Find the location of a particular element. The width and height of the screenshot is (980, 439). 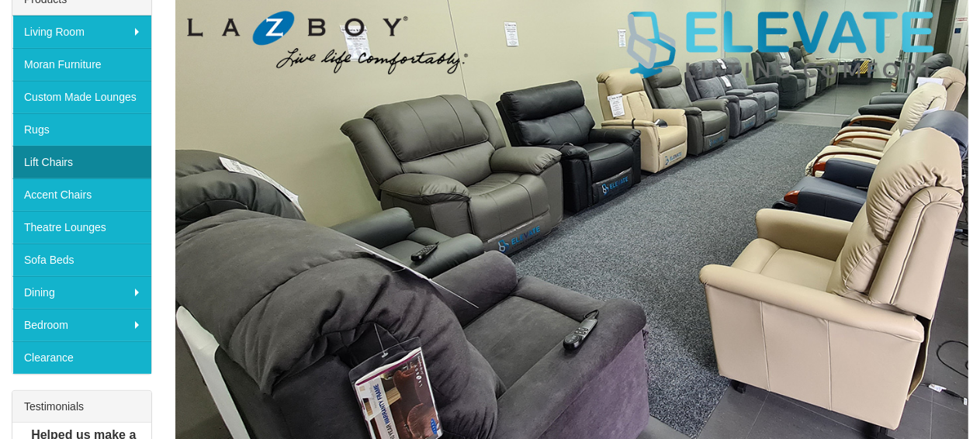

a: Rugs is located at coordinates (81, 130).